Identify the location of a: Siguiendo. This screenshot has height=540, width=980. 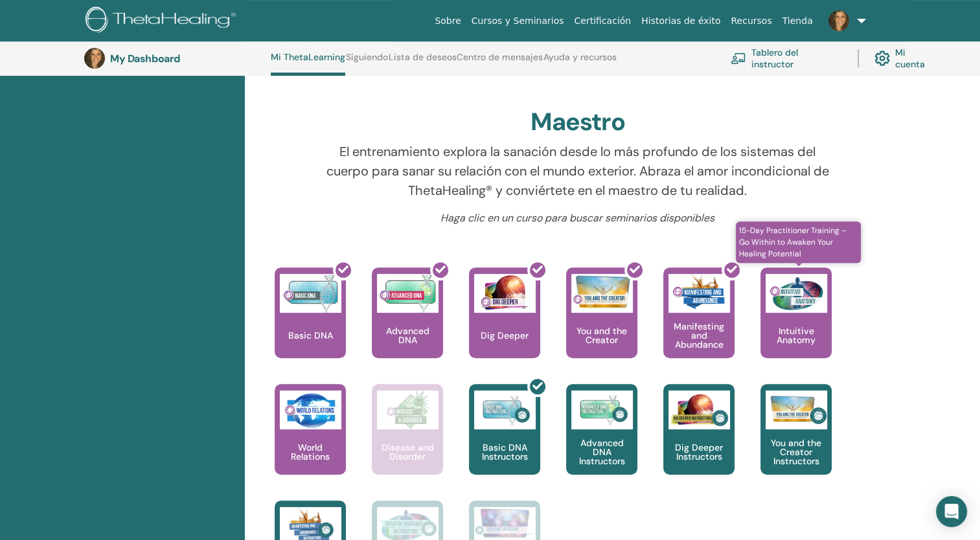
(367, 62).